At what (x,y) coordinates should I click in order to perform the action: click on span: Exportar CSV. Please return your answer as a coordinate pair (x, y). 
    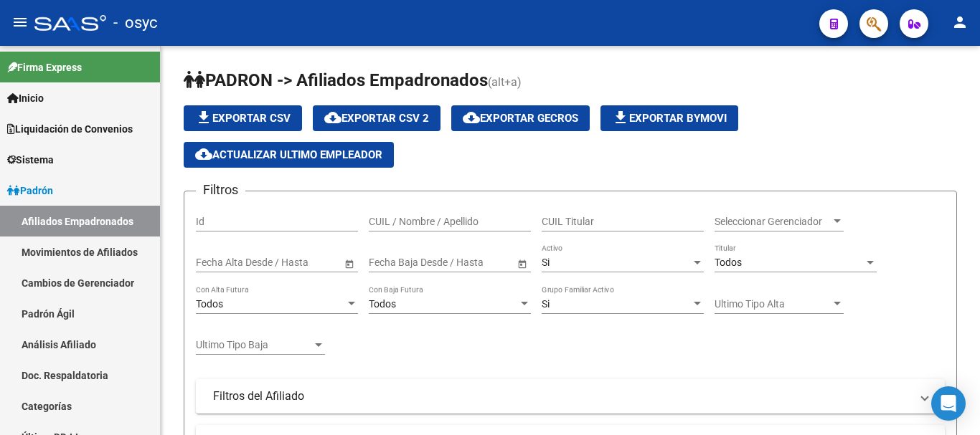
    Looking at the image, I should click on (242, 119).